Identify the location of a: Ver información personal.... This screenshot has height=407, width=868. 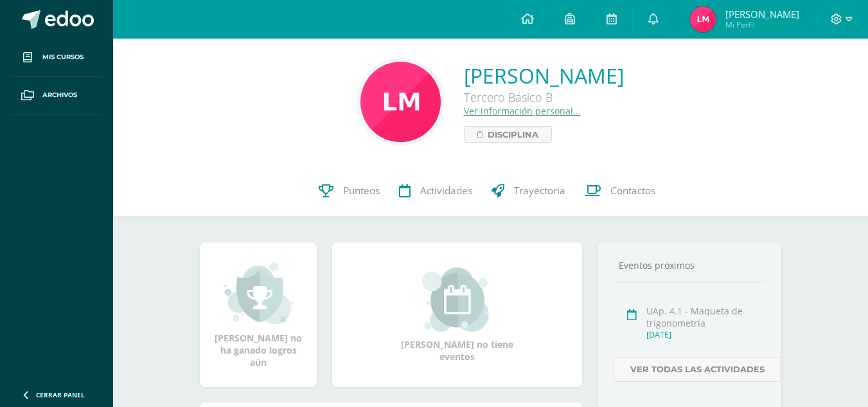
(522, 111).